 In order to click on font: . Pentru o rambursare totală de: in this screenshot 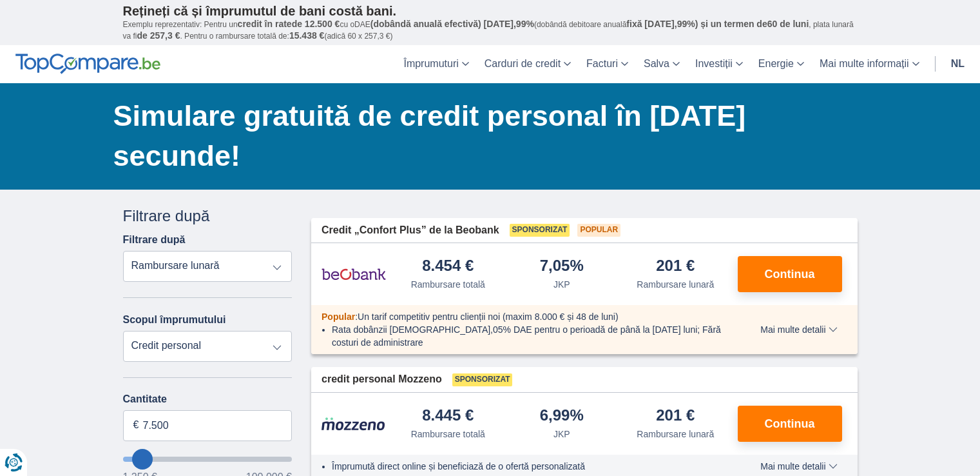, I will do `click(234, 36)`.